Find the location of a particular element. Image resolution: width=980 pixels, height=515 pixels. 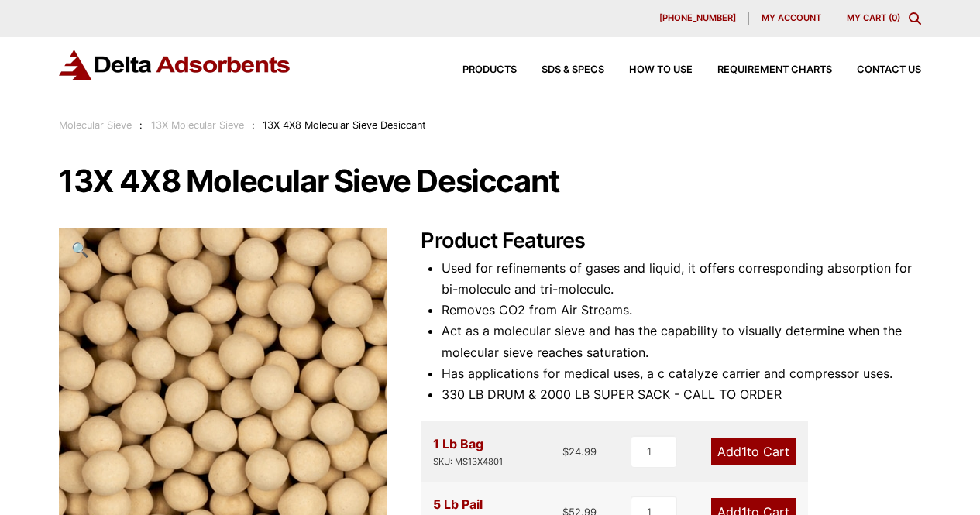

a: Products is located at coordinates (477, 69).